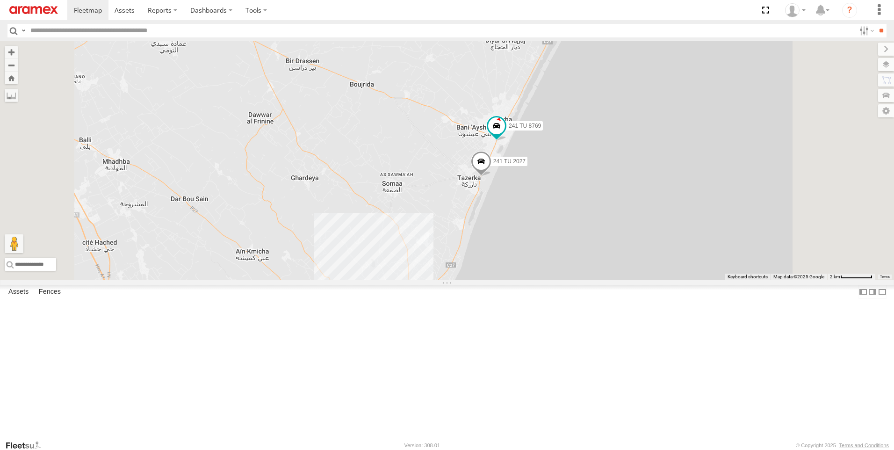  What do you see at coordinates (14, 244) in the screenshot?
I see `button: Drag Pegman onto the map to open Street View` at bounding box center [14, 244].